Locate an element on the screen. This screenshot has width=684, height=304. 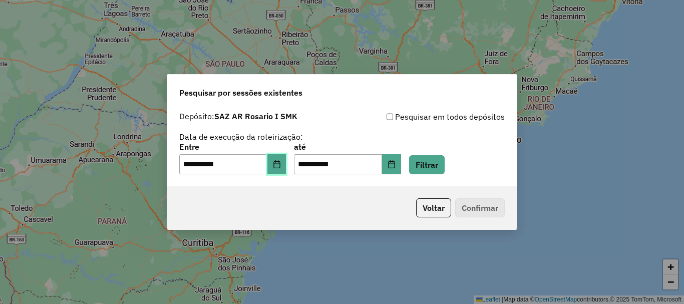
label: Depósito: is located at coordinates (238, 116).